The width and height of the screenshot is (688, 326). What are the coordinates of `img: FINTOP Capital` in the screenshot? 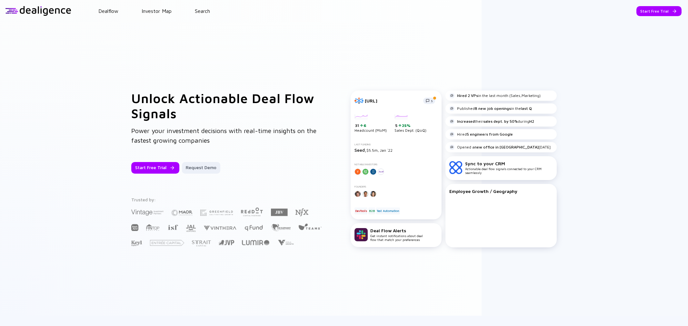 It's located at (153, 228).